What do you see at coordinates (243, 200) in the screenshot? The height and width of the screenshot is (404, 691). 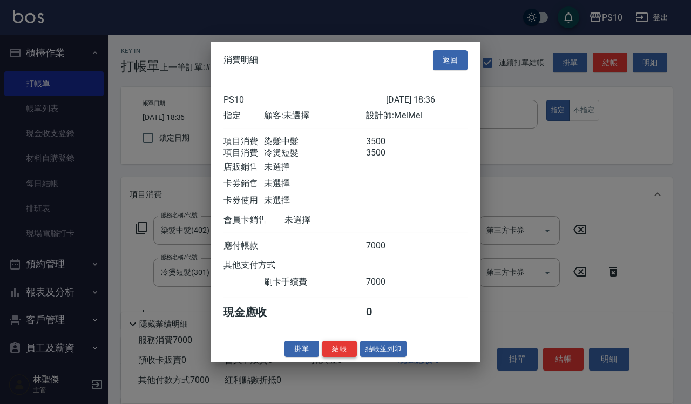 I see `div: 卡券使用` at bounding box center [243, 200].